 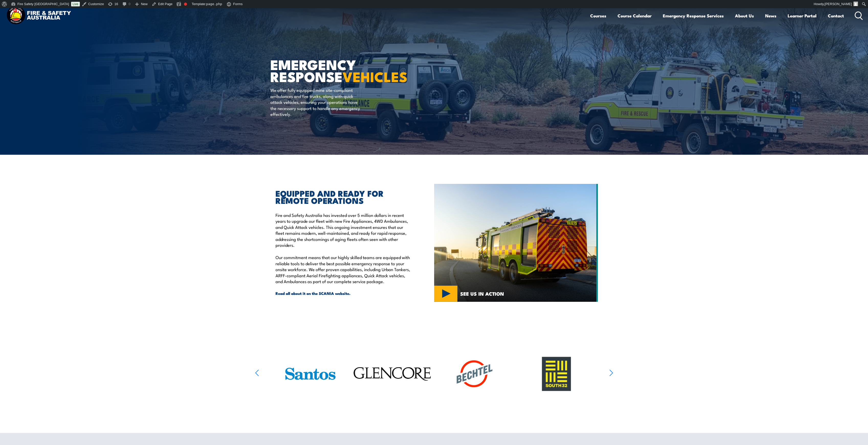 I want to click on a: Read all about it on the SCANIA website., so click(x=343, y=293).